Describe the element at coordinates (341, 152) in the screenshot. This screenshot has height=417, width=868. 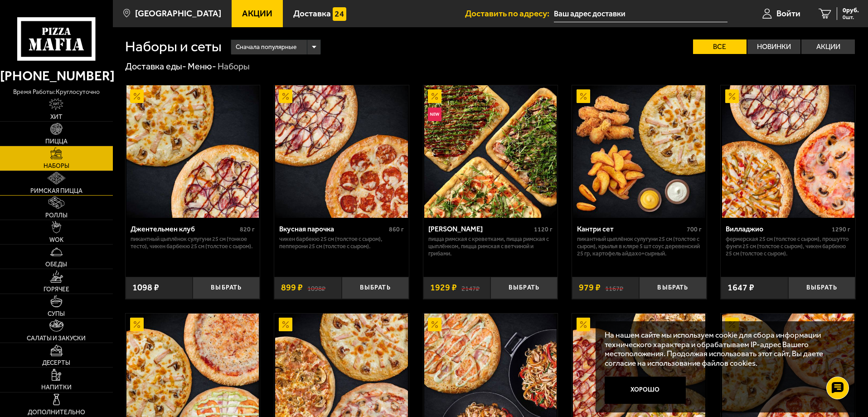
I see `a: АкционныйВкусная парочка` at that location.